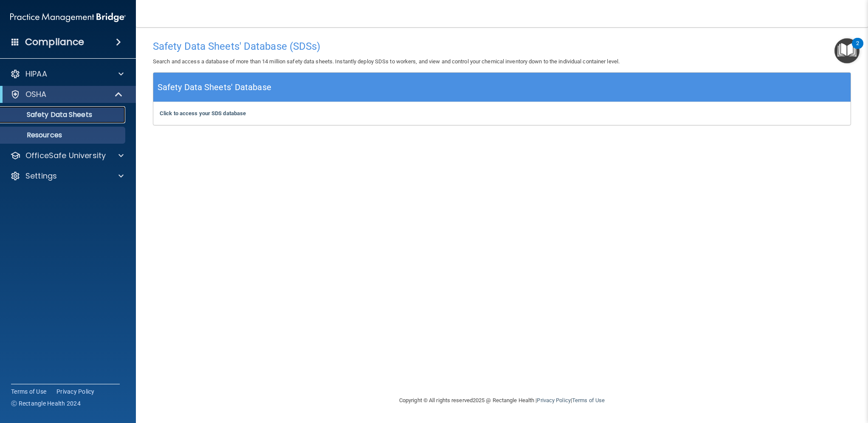  Describe the element at coordinates (857, 49) in the screenshot. I see `div: 2` at that location.